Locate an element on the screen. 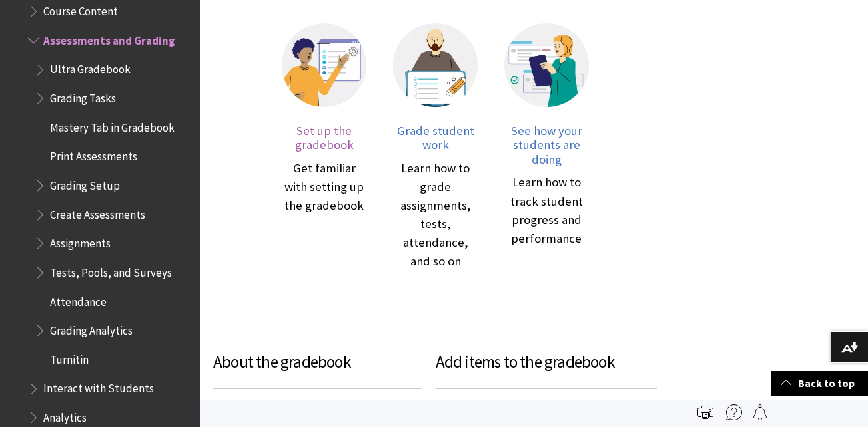  span: Grade student work is located at coordinates (435, 138).